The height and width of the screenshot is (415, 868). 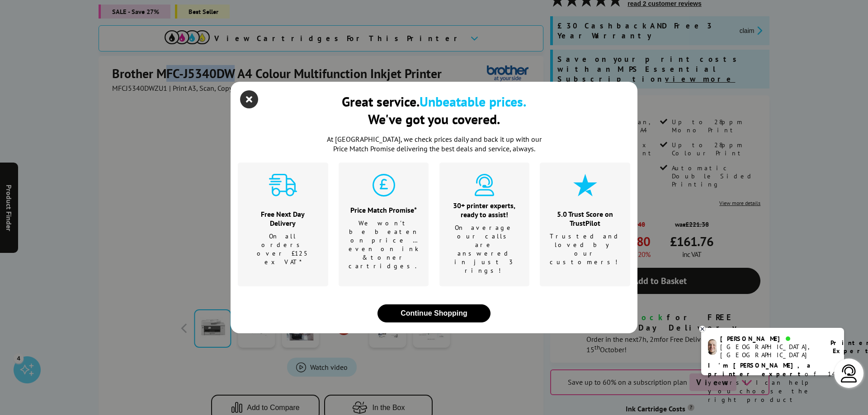 I want to click on div: Free Next Day Delivery, so click(x=283, y=219).